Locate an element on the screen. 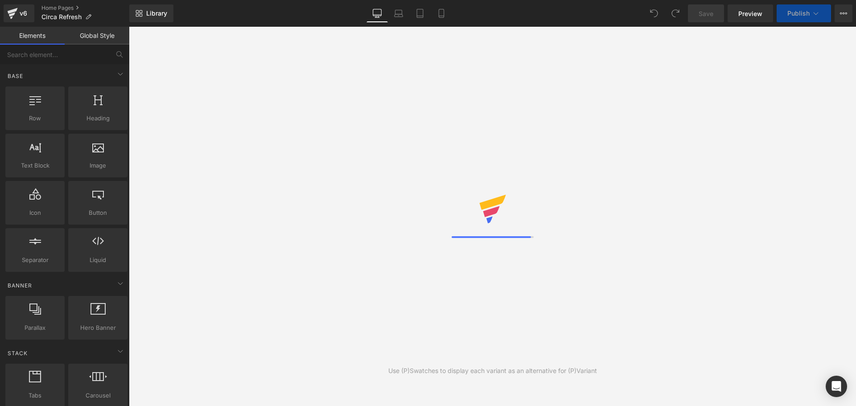  span: Circa Refresh is located at coordinates (62, 17).